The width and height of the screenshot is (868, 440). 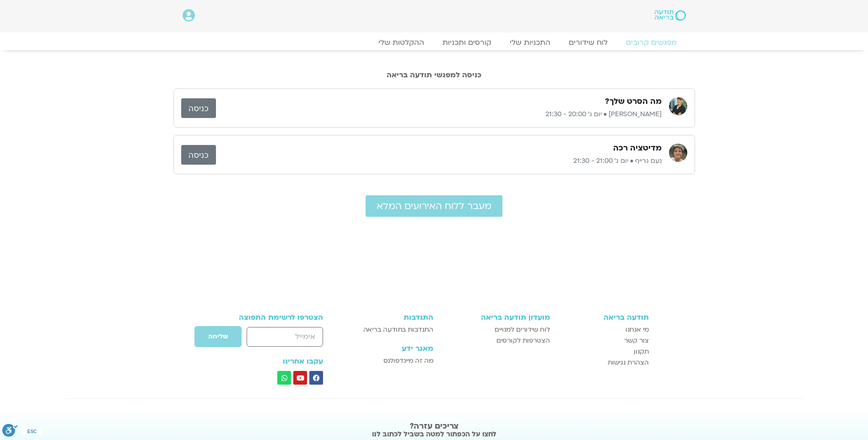 What do you see at coordinates (604, 341) in the screenshot?
I see `a: צור קשר` at bounding box center [604, 341].